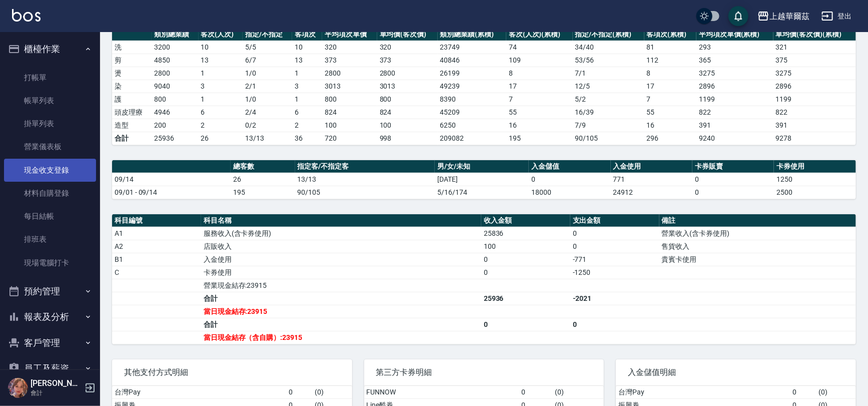 This screenshot has height=406, width=868. What do you see at coordinates (651, 166) in the screenshot?
I see `th: 入金使用` at bounding box center [651, 166].